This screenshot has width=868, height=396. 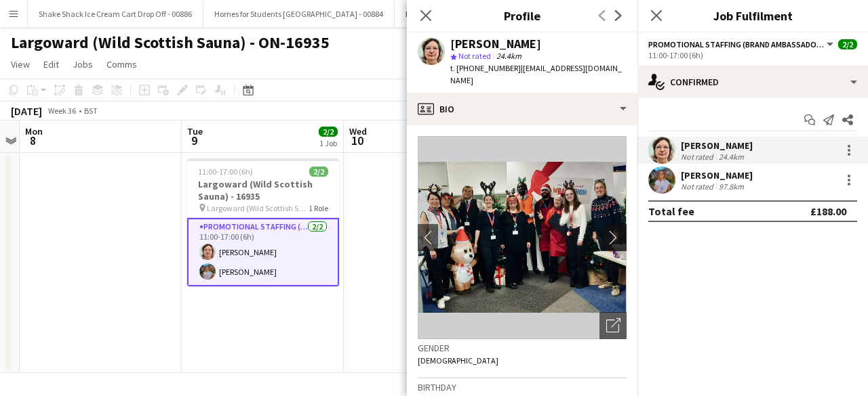 I want to click on img: Crew avatar or photo, so click(x=523, y=237).